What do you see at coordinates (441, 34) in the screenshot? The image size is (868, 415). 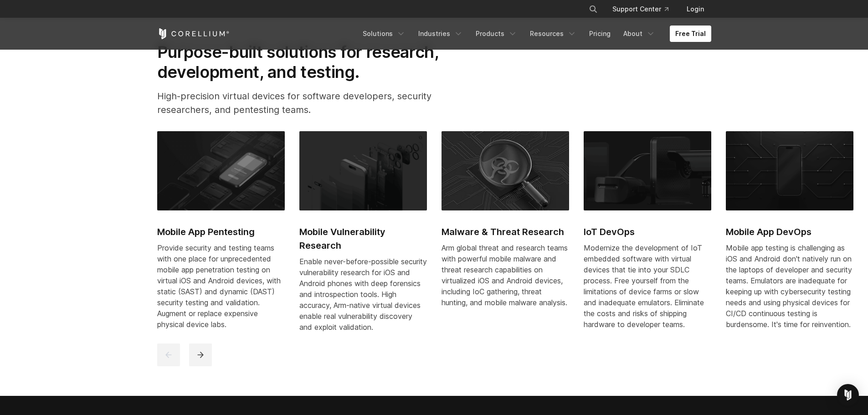 I see `a: Industries` at bounding box center [441, 34].